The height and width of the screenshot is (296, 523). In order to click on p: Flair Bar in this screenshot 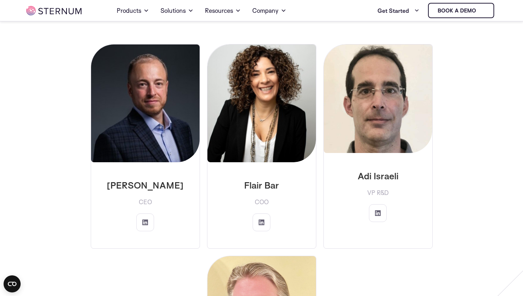, I will do `click(262, 185)`.